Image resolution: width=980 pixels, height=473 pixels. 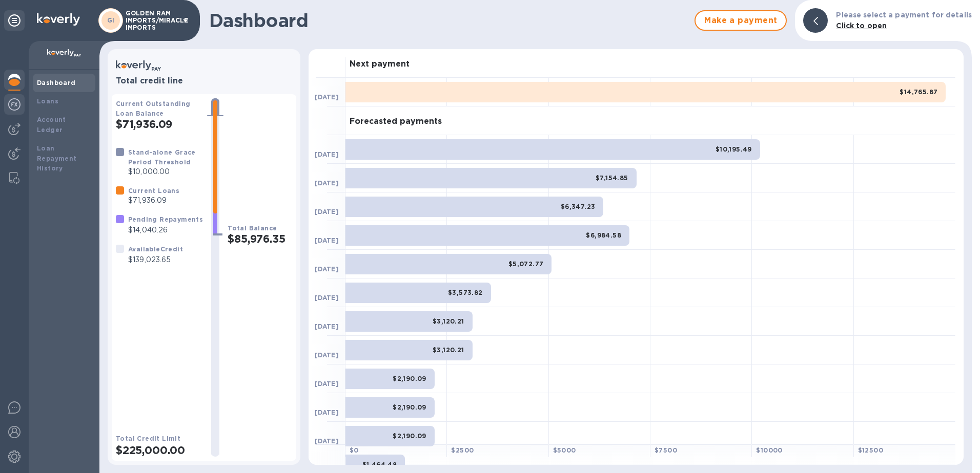 I want to click on b: $14,765.87, so click(x=919, y=91).